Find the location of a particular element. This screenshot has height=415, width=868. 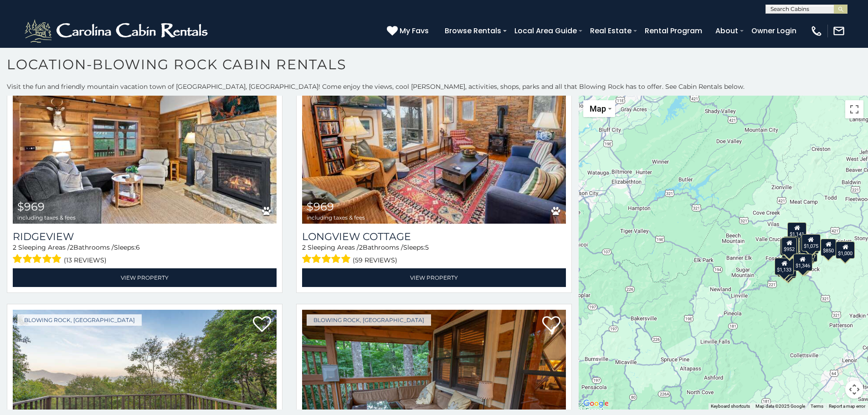

span: My Favs is located at coordinates (414, 30).